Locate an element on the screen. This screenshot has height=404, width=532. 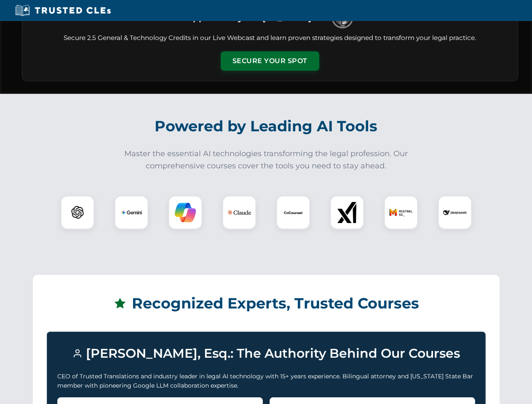
div: Gemini is located at coordinates (131, 212).